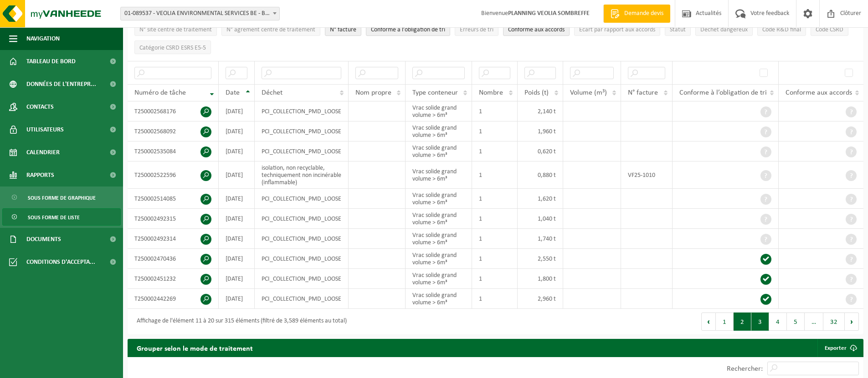 This screenshot has width=868, height=378. What do you see at coordinates (839, 348) in the screenshot?
I see `a: Exporter` at bounding box center [839, 348].